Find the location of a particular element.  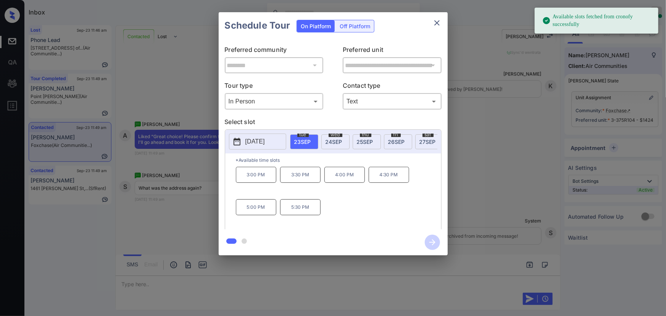

p: Select slot is located at coordinates (333, 123).